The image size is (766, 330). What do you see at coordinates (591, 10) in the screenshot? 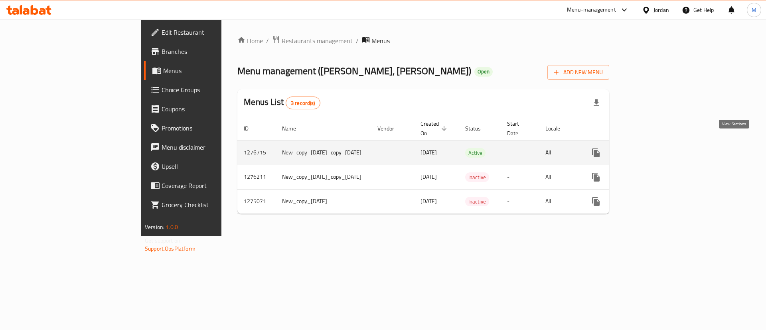
I see `div: Menu-management` at bounding box center [591, 10].